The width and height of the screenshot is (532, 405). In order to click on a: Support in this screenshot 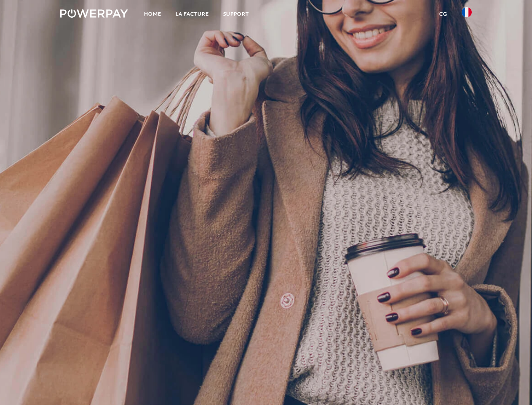, I will do `click(236, 14)`.